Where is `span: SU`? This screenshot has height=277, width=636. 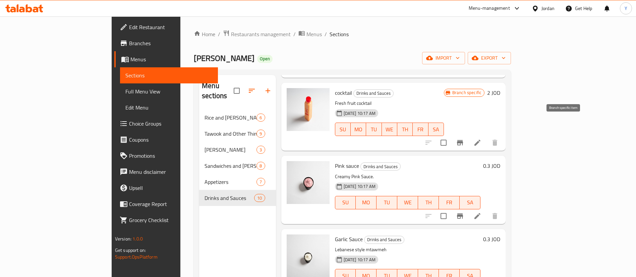 span: SU is located at coordinates (343, 130).